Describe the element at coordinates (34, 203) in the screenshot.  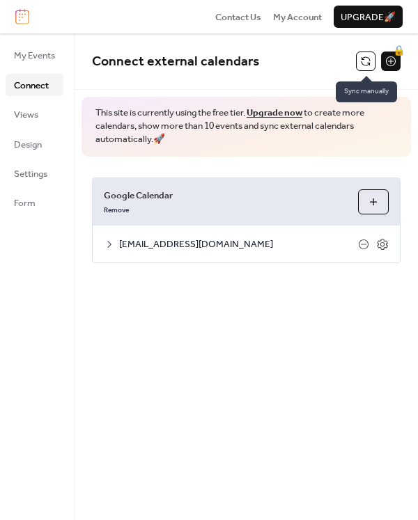
I see `a: Form` at that location.